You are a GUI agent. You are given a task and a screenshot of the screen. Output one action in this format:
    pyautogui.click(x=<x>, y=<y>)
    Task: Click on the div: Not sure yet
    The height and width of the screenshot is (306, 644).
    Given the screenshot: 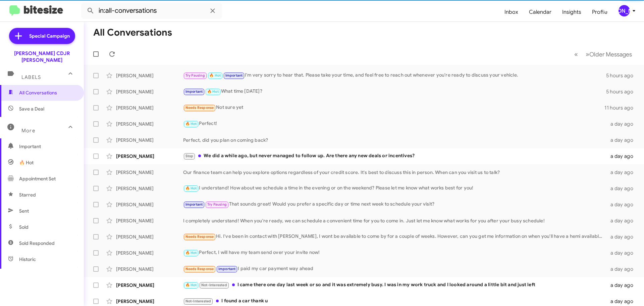 What is the action you would take?
    pyautogui.click(x=394, y=108)
    